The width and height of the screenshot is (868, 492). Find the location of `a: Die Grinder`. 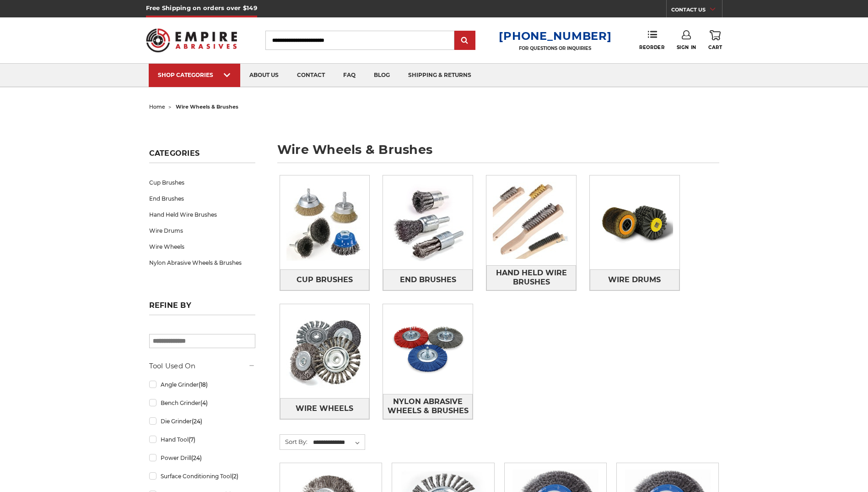

a: Die Grinder is located at coordinates (202, 421).